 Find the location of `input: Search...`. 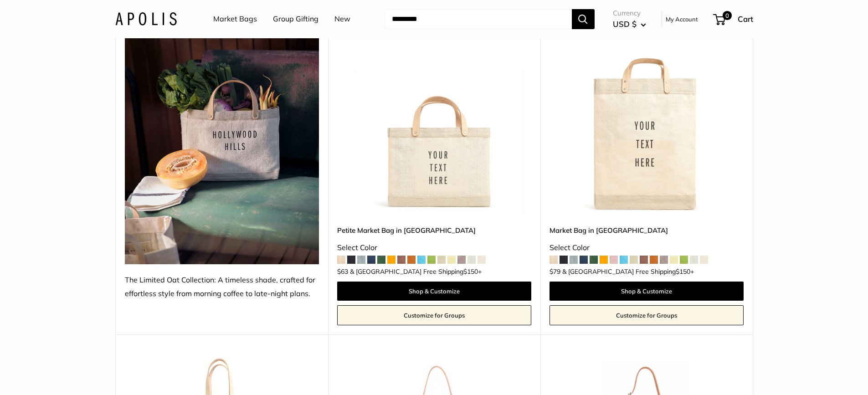

input: Search... is located at coordinates (477, 19).